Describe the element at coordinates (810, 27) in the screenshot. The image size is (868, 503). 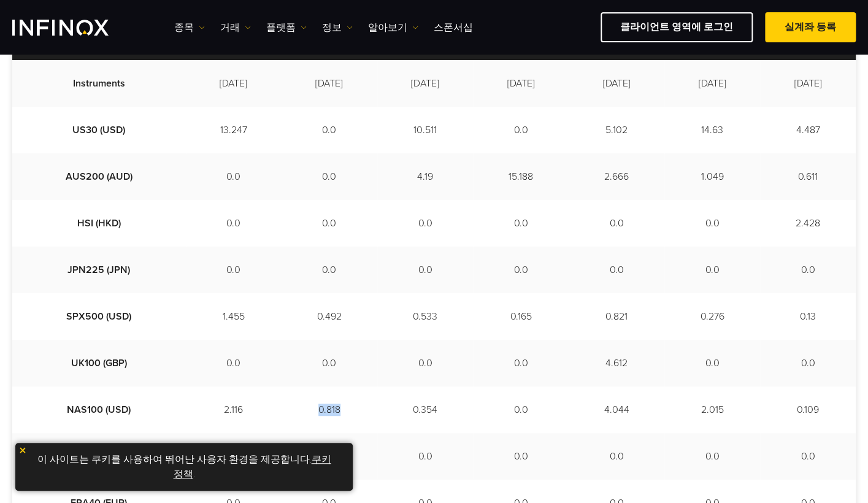
I see `a: 실계좌 등록` at that location.